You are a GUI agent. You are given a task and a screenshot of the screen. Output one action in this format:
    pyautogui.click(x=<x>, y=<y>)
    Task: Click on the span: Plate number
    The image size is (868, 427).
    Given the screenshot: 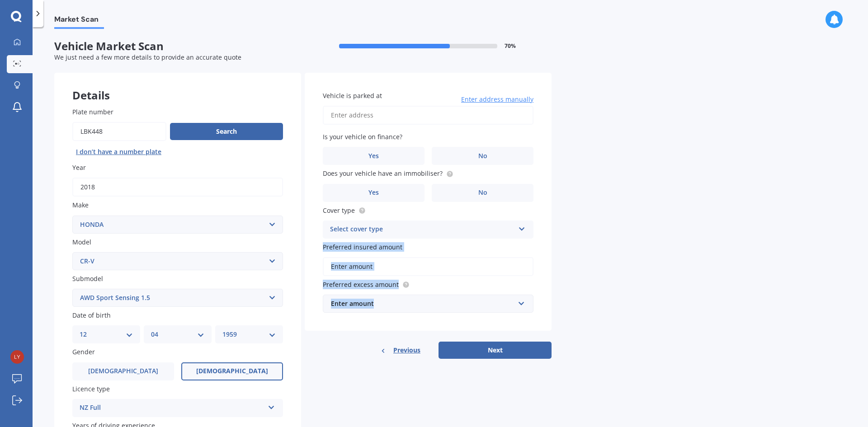 What is the action you would take?
    pyautogui.click(x=93, y=112)
    